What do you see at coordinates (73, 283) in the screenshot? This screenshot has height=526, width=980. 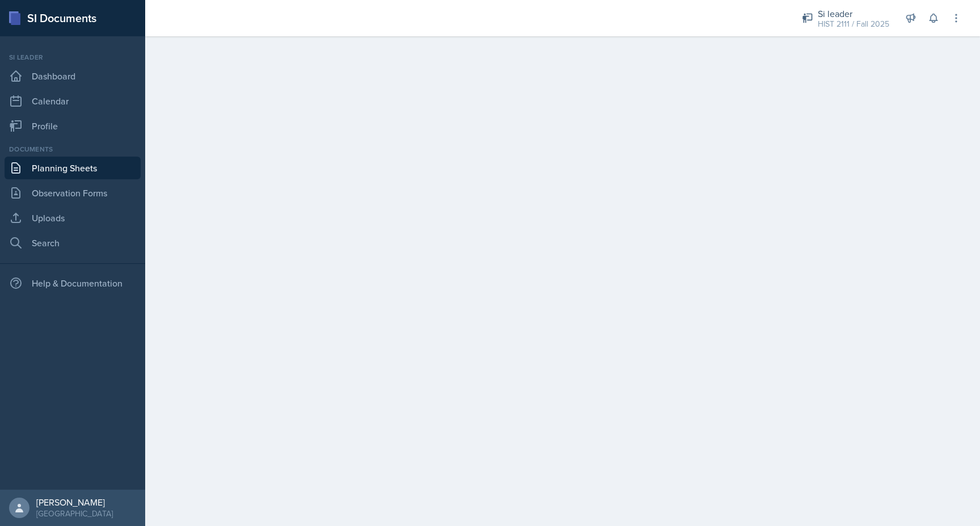 I see `div: Help & Documentation` at bounding box center [73, 283].